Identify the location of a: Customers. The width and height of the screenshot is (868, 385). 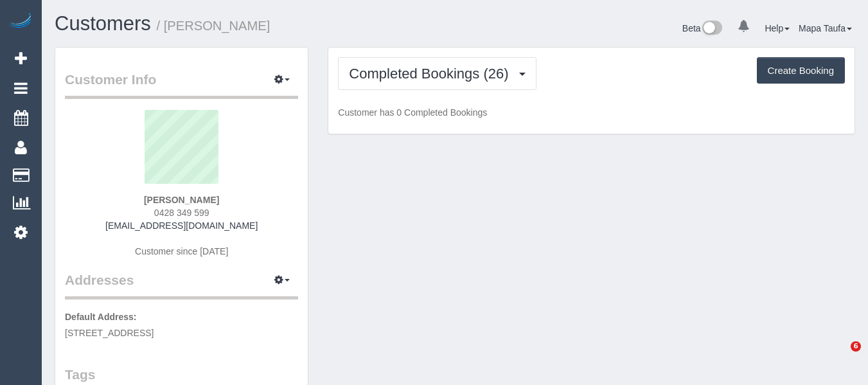
(103, 23).